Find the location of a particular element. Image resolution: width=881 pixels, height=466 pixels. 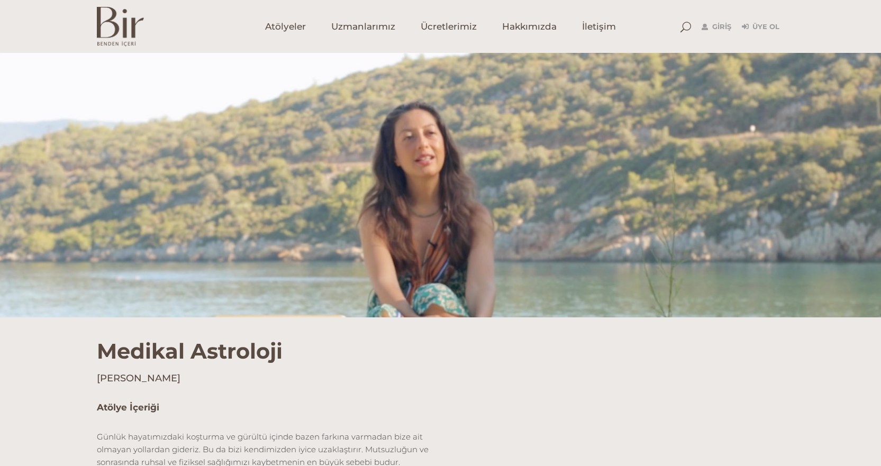

span: Hakkımızda is located at coordinates (529, 26).